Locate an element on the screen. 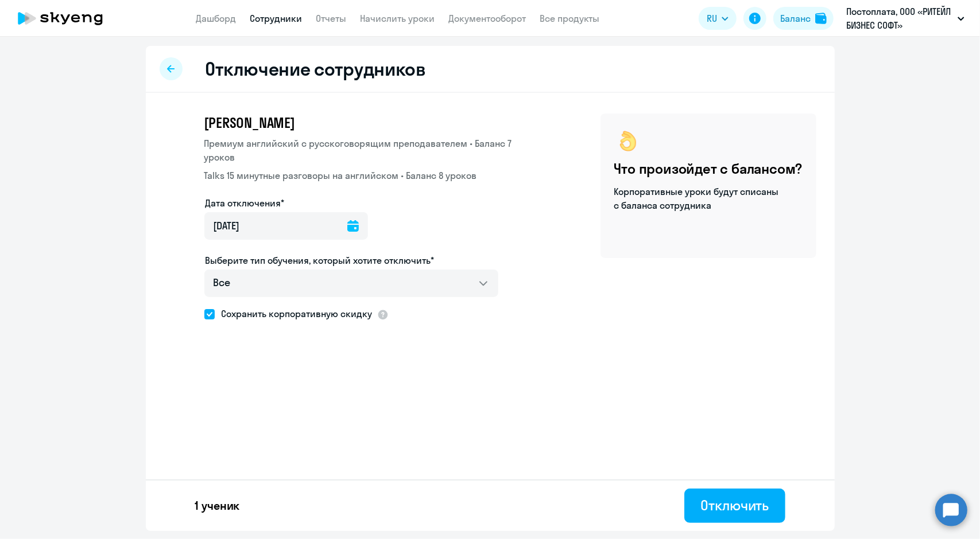 This screenshot has width=980, height=539. a: Отчеты is located at coordinates (332, 18).